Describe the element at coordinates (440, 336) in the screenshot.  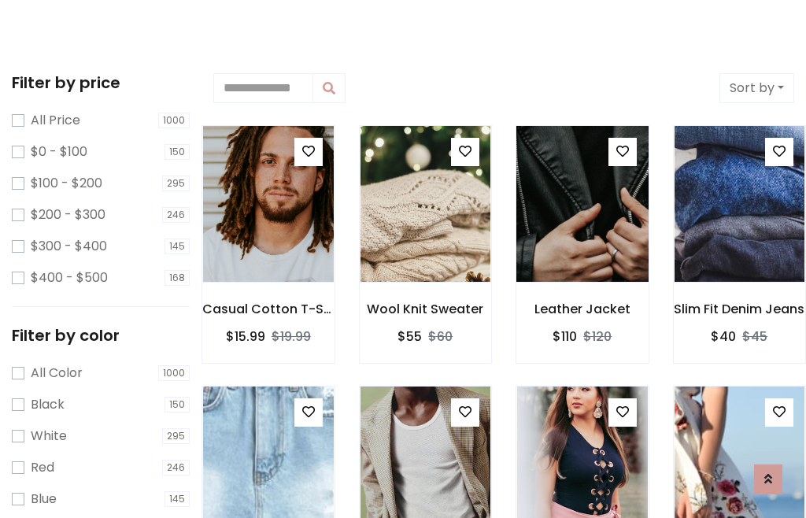
I see `del: $60` at that location.